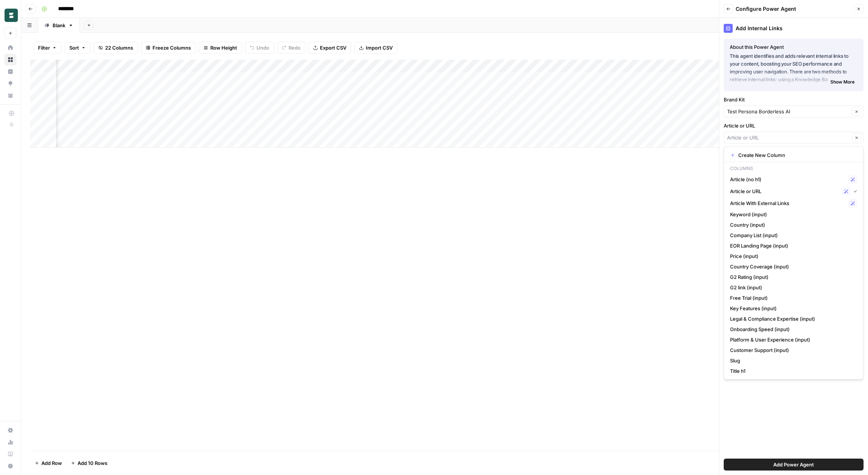 The image size is (868, 475). What do you see at coordinates (11, 60) in the screenshot?
I see `a: Browse` at bounding box center [11, 60].